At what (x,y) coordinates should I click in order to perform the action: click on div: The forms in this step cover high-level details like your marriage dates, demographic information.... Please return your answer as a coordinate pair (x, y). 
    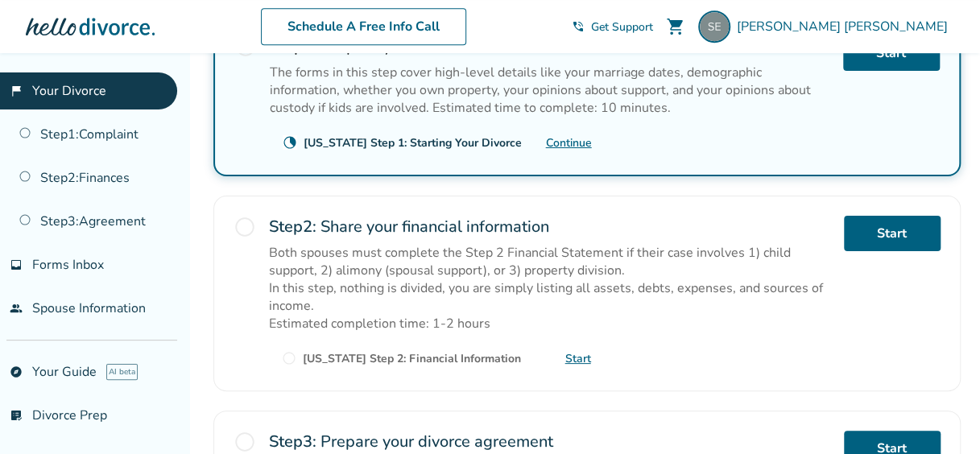
    Looking at the image, I should click on (550, 90).